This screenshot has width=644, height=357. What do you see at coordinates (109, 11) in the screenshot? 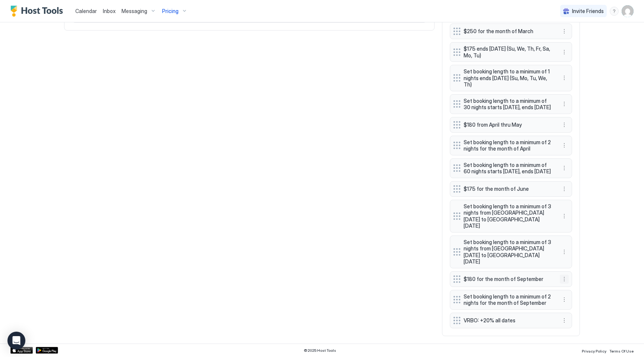
I see `span: Inbox` at bounding box center [109, 11].